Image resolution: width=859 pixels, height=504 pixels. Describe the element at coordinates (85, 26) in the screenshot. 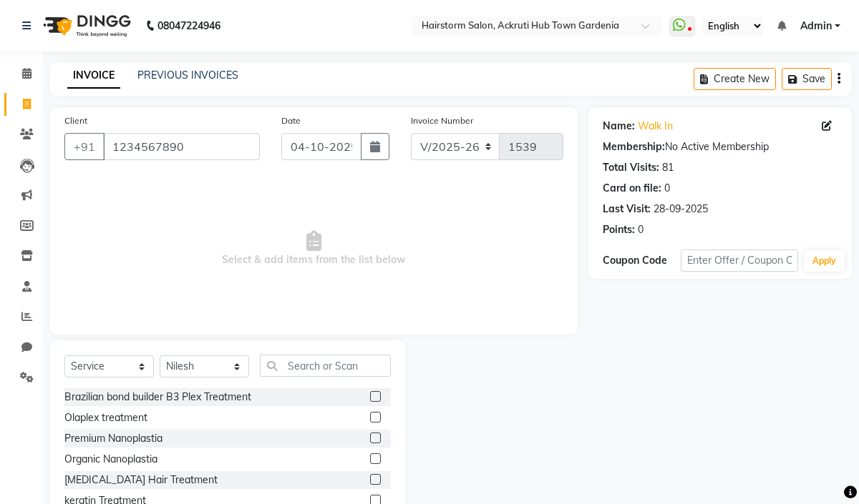

I see `img: logo` at that location.